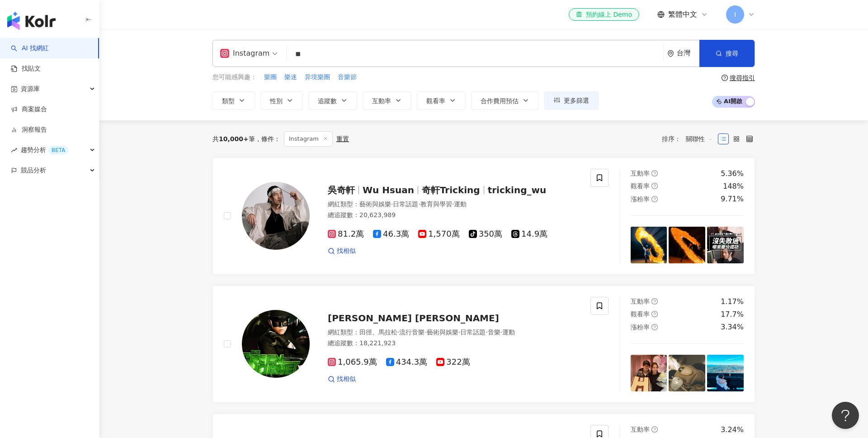 This screenshot has height=438, width=868. What do you see at coordinates (670, 54) in the screenshot?
I see `span: environment` at bounding box center [670, 54].